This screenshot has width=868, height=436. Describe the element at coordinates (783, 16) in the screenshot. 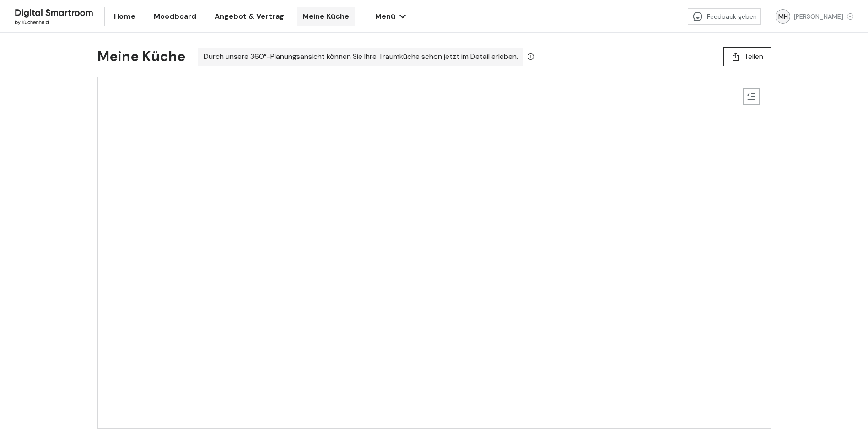

I see `div: MH` at that location.